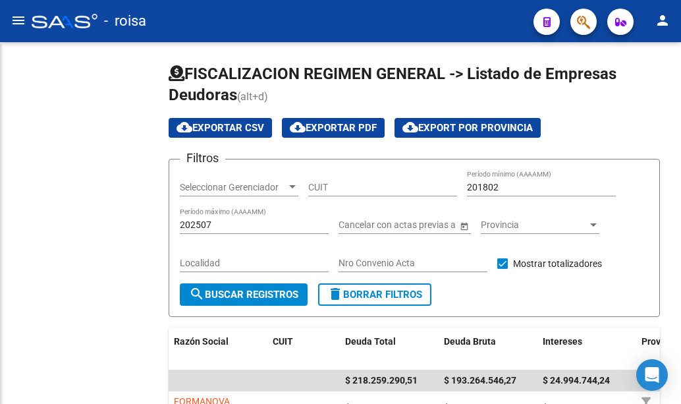 This screenshot has height=404, width=681. What do you see at coordinates (562, 341) in the screenshot?
I see `span: Intereses` at bounding box center [562, 341].